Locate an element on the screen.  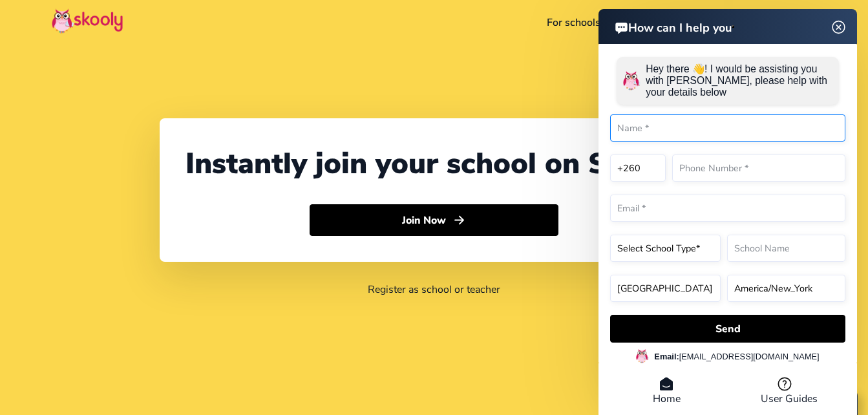
ion-icon: arrow forward outline is located at coordinates (459, 220).